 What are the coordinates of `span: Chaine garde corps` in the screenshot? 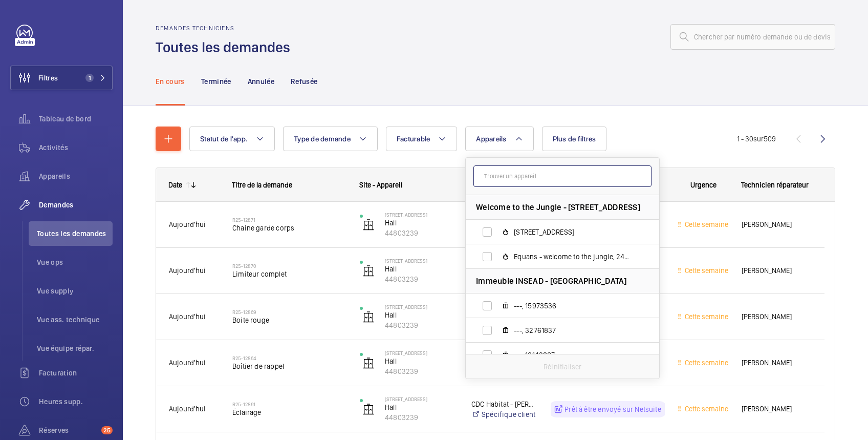 It's located at (289, 228).